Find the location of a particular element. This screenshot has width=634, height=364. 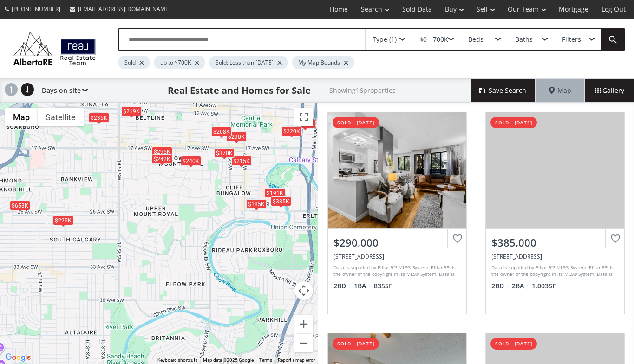

a: Report a map error is located at coordinates (296, 360).